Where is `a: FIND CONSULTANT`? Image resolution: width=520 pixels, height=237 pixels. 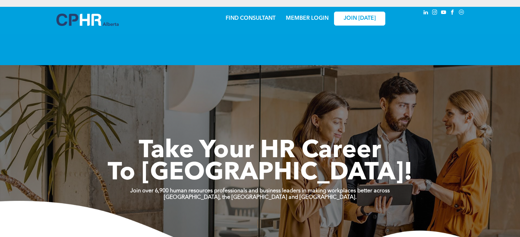 a: FIND CONSULTANT is located at coordinates (250, 18).